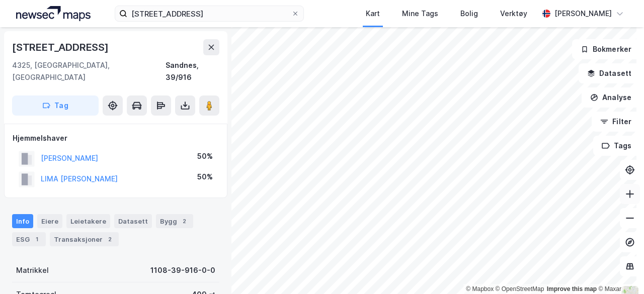 This screenshot has width=644, height=294. I want to click on input: Søk på adresse, matrikkel, gårdeiere, leietakere eller personer, so click(209, 14).